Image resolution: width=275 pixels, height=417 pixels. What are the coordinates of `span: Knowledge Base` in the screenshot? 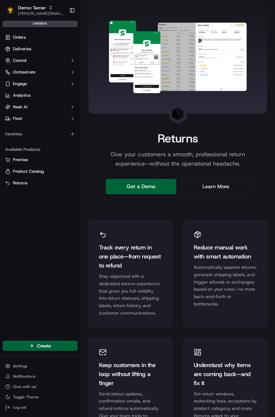 It's located at (31, 97).